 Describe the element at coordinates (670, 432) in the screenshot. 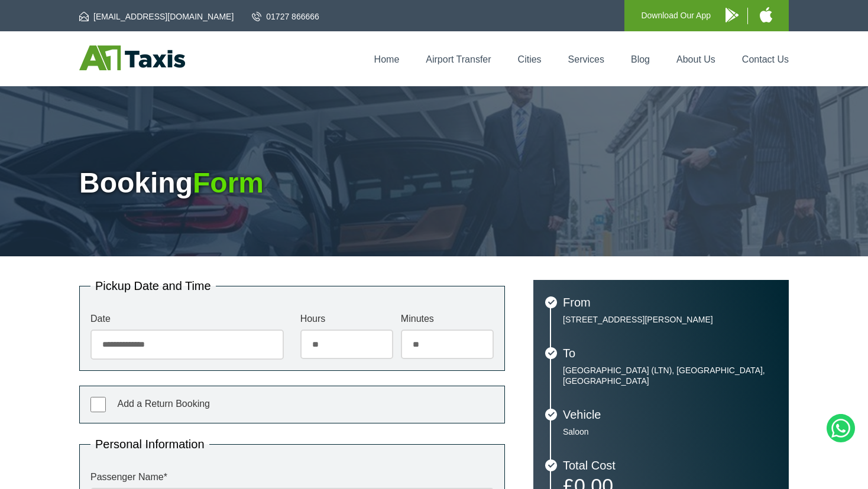

I see `p: Saloon` at that location.